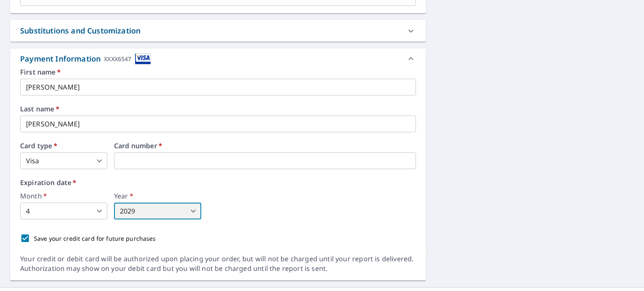 This screenshot has height=291, width=644. What do you see at coordinates (117, 59) in the screenshot?
I see `div: XXXX6547` at bounding box center [117, 59].